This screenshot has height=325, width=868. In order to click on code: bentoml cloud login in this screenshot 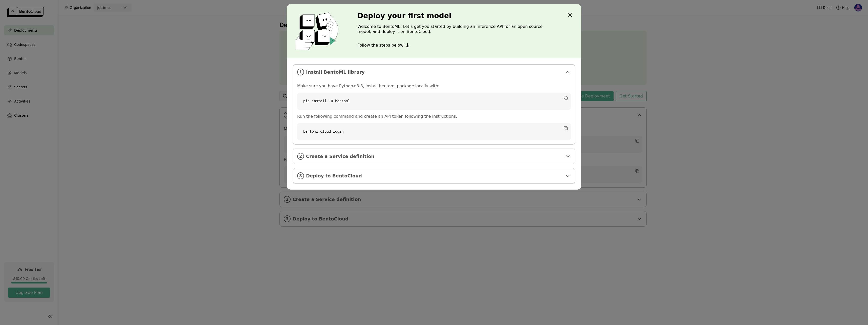, I will do `click(434, 131)`.